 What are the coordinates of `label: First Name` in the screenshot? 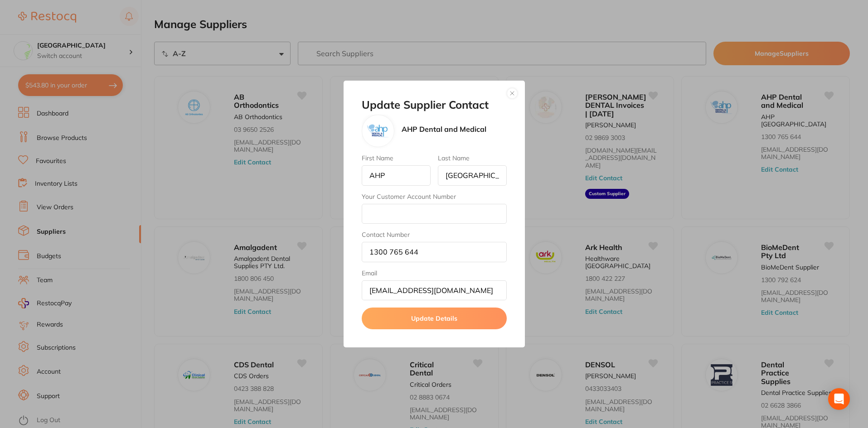 It's located at (396, 158).